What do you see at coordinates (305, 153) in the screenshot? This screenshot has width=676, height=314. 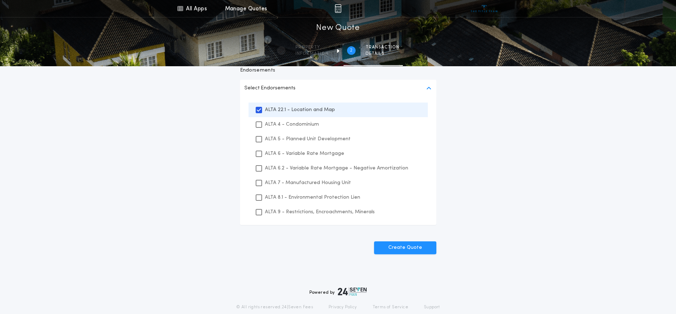 I see `p: ALTA 6 - Variable Rate Mortgage` at bounding box center [305, 153].